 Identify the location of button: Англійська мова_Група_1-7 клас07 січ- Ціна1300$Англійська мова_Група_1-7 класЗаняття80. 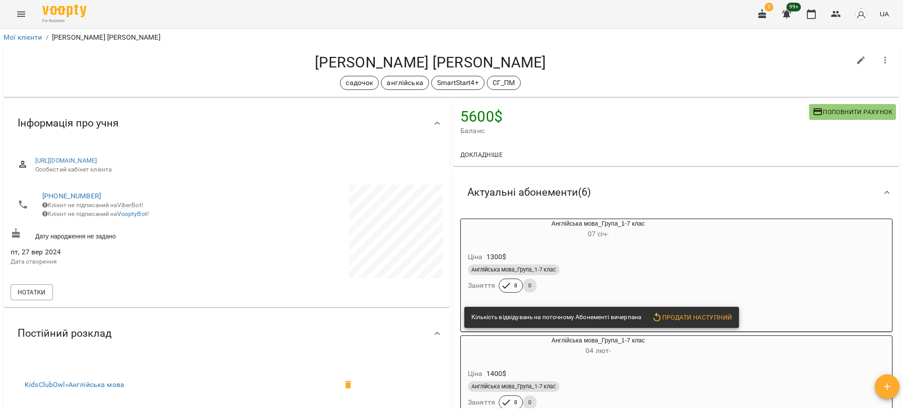
(598, 261).